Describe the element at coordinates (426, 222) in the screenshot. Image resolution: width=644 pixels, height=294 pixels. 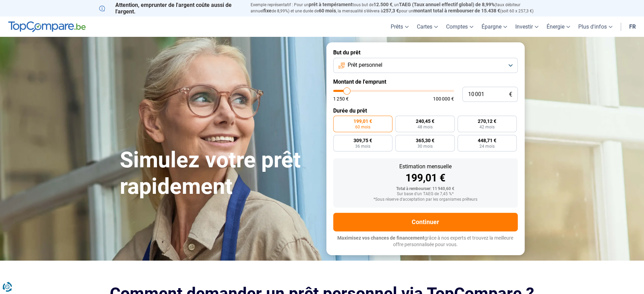
I see `button: Continuer` at that location.